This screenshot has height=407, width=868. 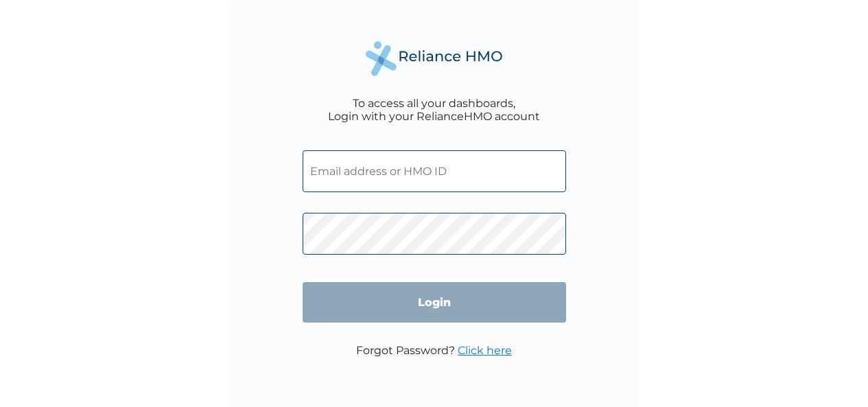 What do you see at coordinates (434, 350) in the screenshot?
I see `p: Forgot Password?` at bounding box center [434, 350].